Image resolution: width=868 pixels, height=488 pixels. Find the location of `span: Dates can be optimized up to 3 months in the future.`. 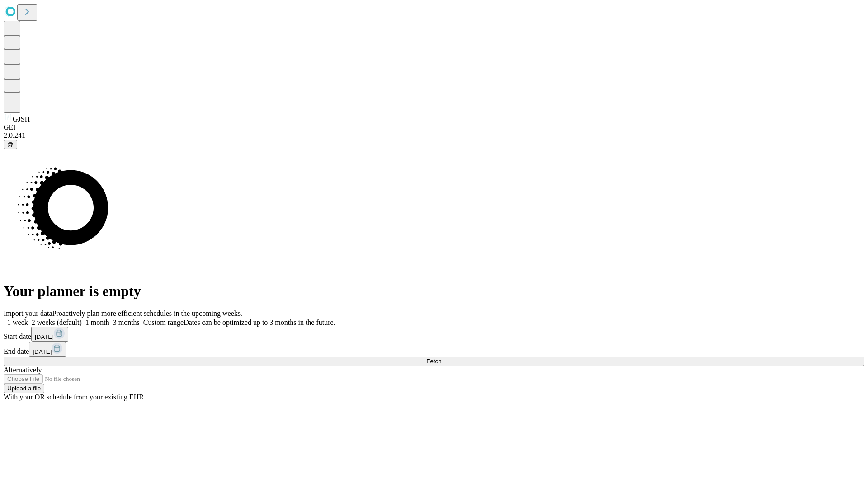

span: Dates can be optimized up to 3 months in the future. is located at coordinates (259, 322).